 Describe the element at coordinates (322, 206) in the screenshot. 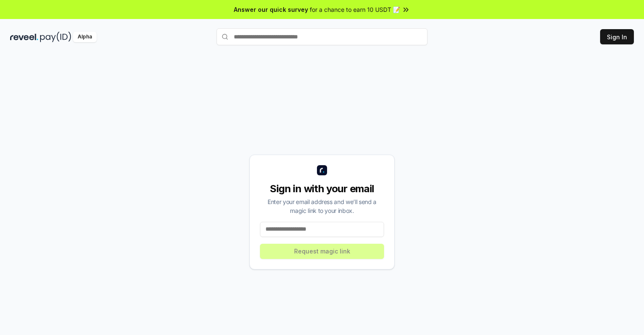

I see `div: Enter your email address and we’ll send a magic link to your inbox.` at that location.